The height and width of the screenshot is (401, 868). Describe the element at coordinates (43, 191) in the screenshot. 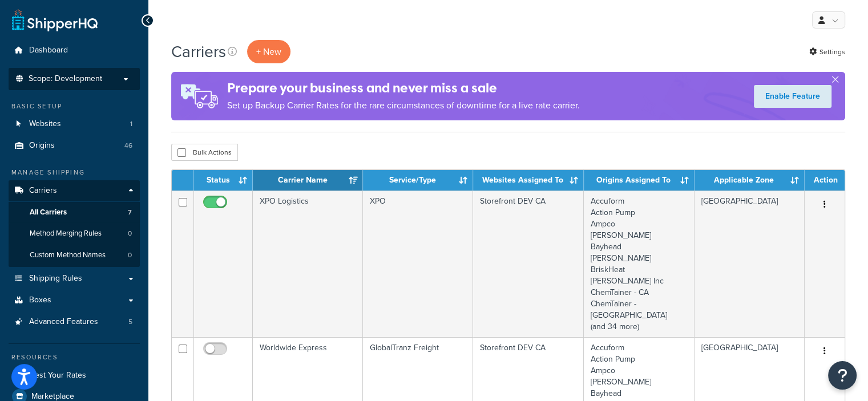

I see `span: Carriers` at that location.